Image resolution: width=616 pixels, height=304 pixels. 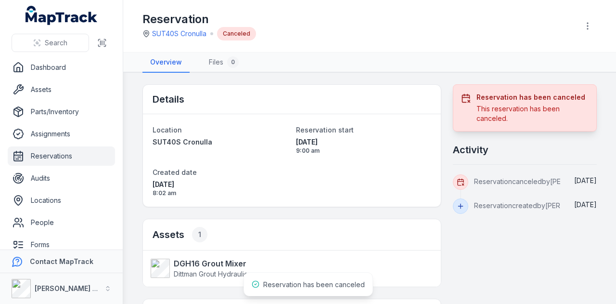 I want to click on div: Canceled, so click(x=236, y=34).